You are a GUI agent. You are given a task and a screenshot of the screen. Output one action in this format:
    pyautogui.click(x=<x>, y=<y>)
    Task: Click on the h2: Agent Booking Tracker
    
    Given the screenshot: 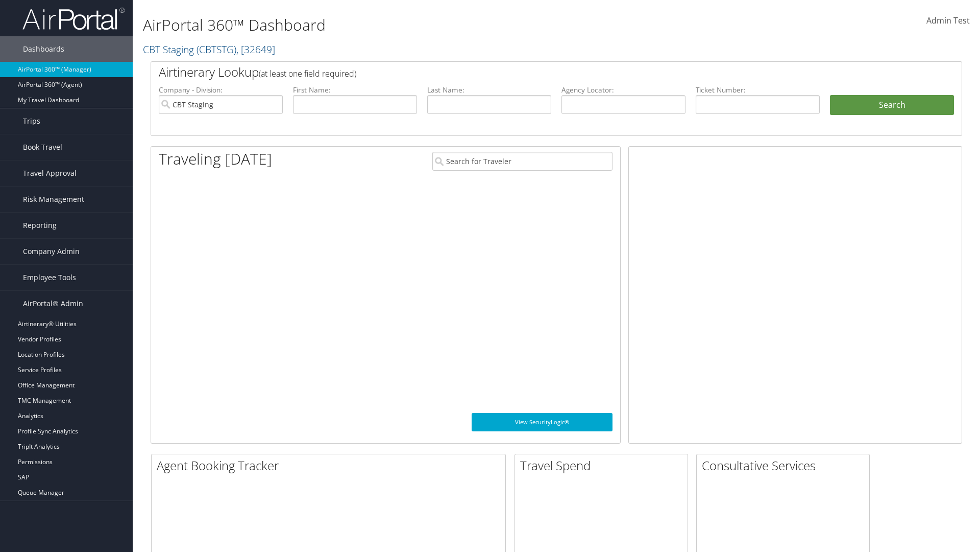 What is the action you would take?
    pyautogui.click(x=331, y=466)
    